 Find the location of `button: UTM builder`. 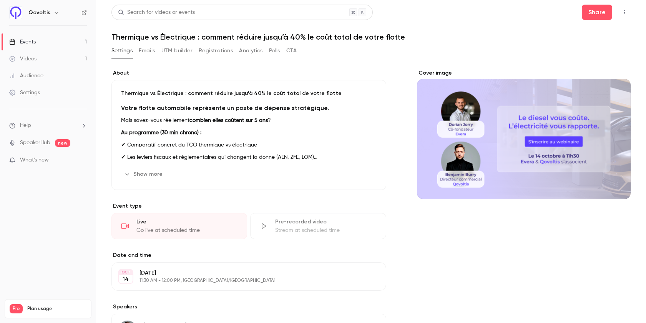

button: UTM builder is located at coordinates (177, 51).